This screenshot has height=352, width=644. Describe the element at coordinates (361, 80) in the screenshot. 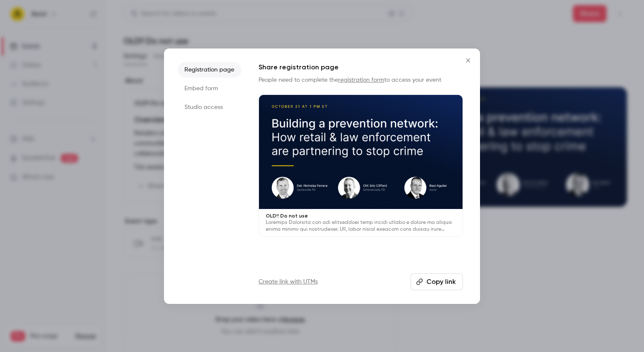

I see `a: registration form` at that location.